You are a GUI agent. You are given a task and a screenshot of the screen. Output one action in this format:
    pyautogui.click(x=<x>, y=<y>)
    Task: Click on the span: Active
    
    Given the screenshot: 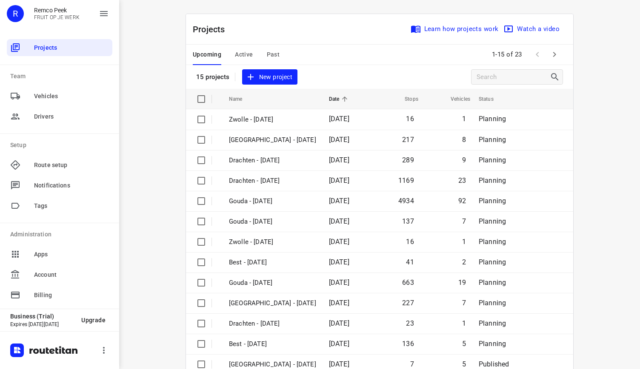 What is the action you would take?
    pyautogui.click(x=244, y=54)
    